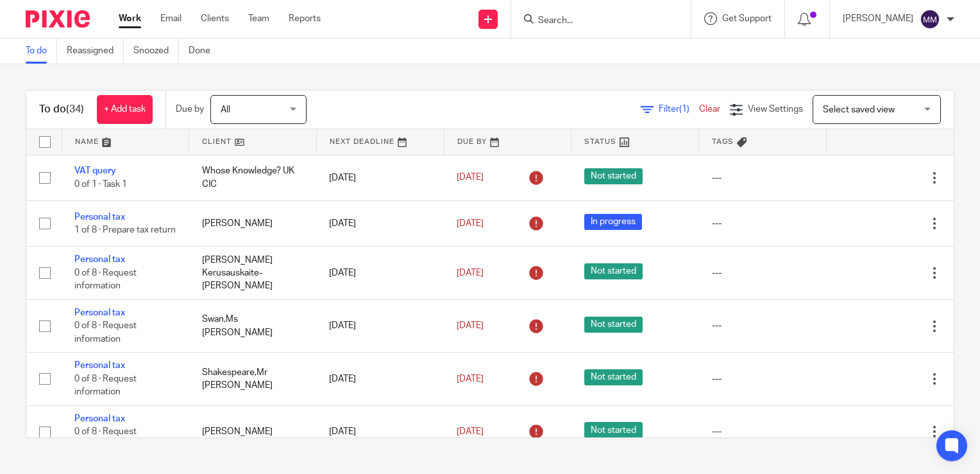  Describe the element at coordinates (62, 109) in the screenshot. I see `h1: To do` at that location.